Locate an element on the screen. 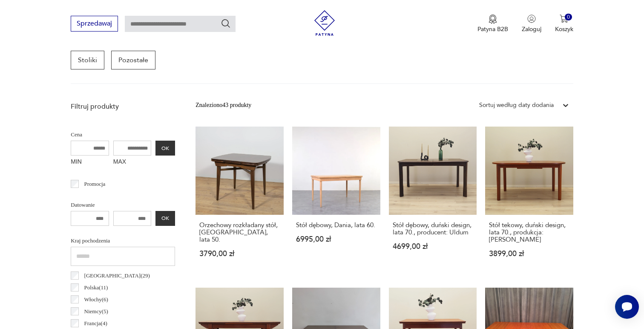  a: Stół tekowy, duński design, lata 70., produkcja: Farstrup MøblerStół tekowy, duński design, lata ... is located at coordinates (529, 200).